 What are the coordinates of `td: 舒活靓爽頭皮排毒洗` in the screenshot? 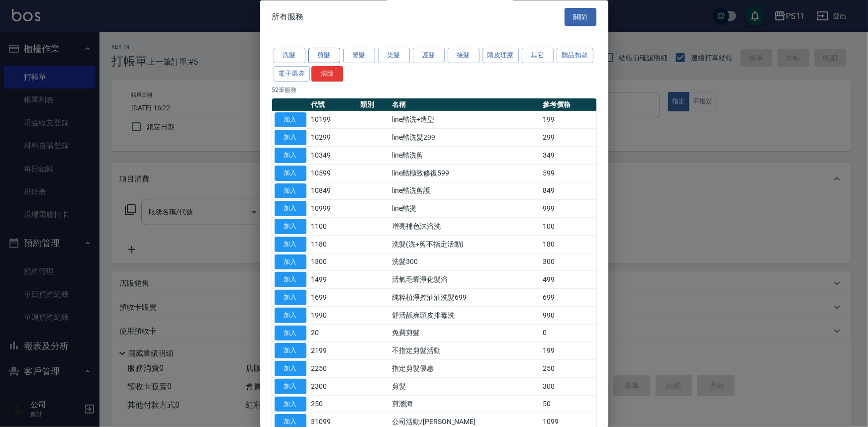 It's located at (465, 315).